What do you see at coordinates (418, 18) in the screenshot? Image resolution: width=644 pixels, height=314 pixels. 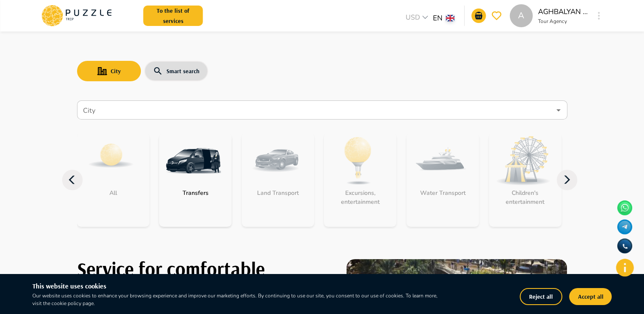 I see `div: USD` at bounding box center [418, 18].